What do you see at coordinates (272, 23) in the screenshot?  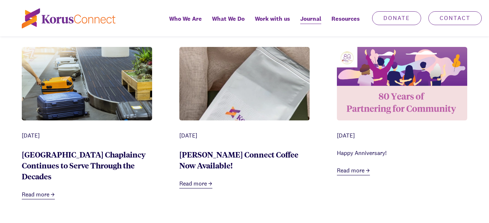 I see `a: Work with us` at bounding box center [272, 23].